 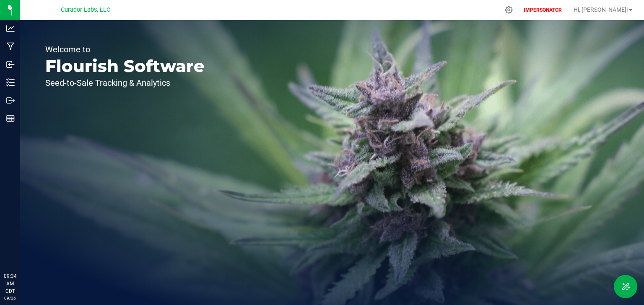 I want to click on p: 09:34 AM CDT, so click(x=10, y=284).